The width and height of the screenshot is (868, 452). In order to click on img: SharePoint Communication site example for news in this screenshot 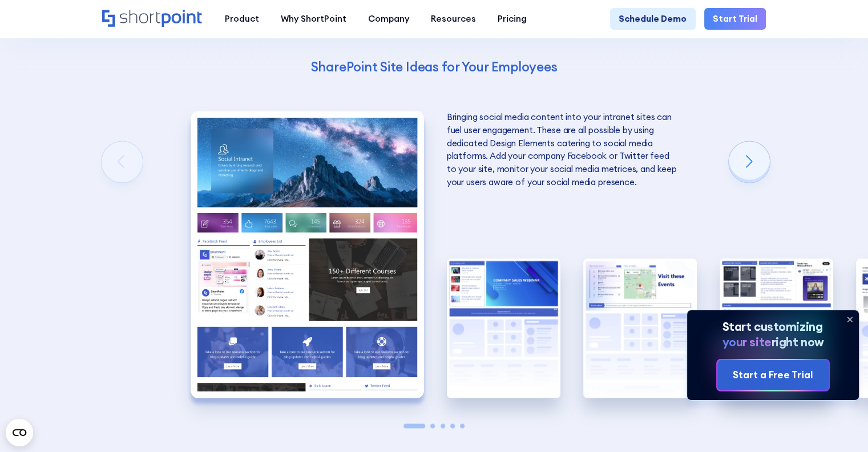, I will do `click(776, 328)`.